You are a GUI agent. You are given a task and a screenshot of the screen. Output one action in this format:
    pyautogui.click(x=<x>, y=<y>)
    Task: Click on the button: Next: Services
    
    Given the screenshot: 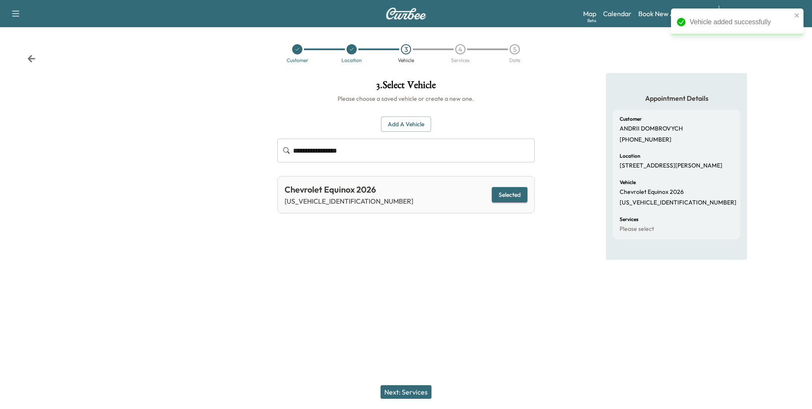 What is the action you would take?
    pyautogui.click(x=406, y=392)
    